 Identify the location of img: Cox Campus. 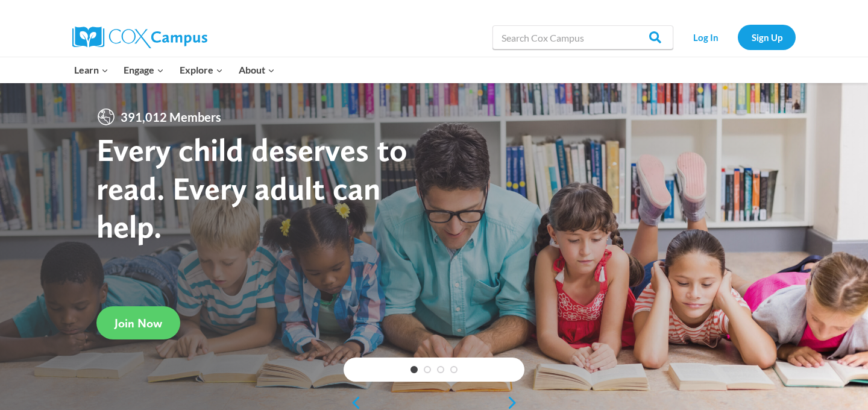
(140, 37).